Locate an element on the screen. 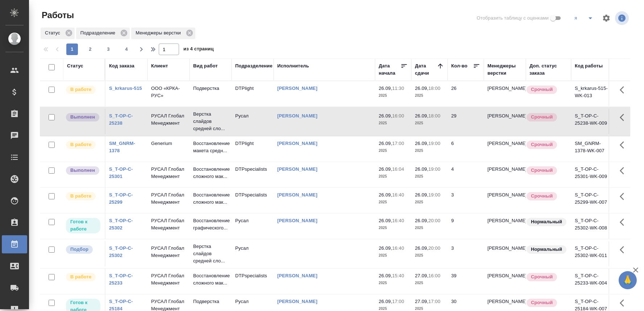  p: В работе is located at coordinates (81, 277).